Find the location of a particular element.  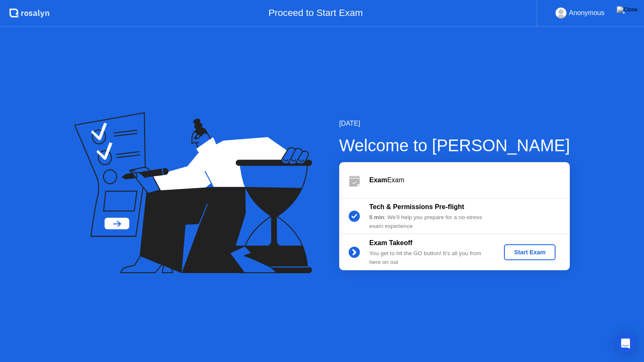

b: 5 min is located at coordinates (377, 217).